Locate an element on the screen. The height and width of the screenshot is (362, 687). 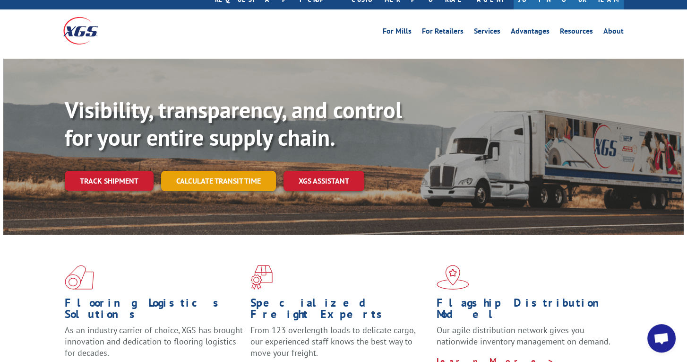
img: xgs-icon-flagship-distribution-model-red is located at coordinates (453, 277).